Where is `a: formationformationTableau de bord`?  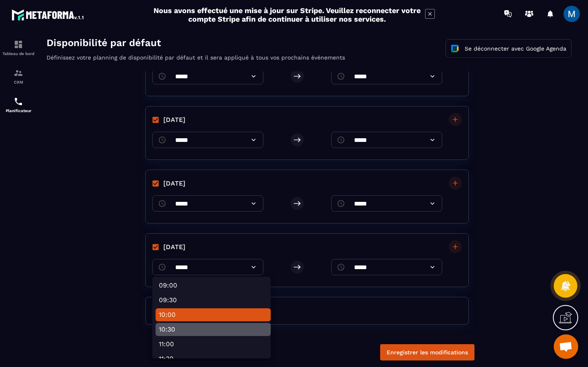 a: formationformationTableau de bord is located at coordinates (19, 48).